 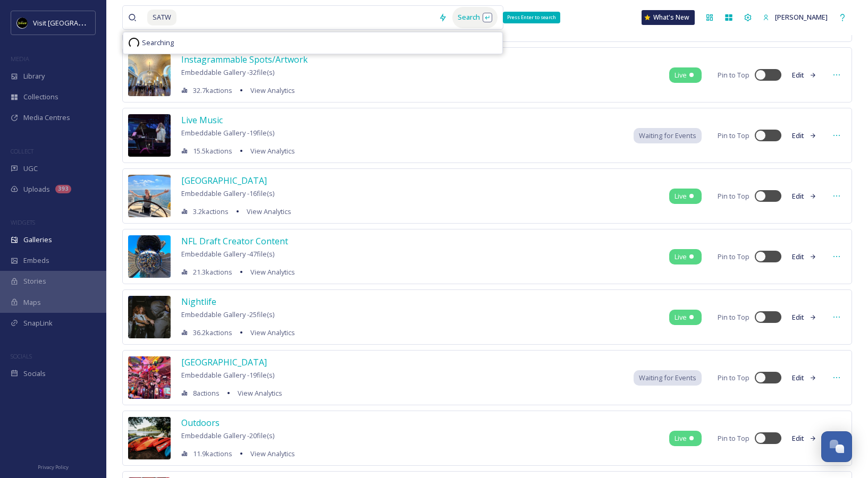 What do you see at coordinates (149, 439) in the screenshot?
I see `img: 75a3f3f9991cc76f890ded927346a8324574fc0d14547a0451e7597210699341.jpg` at bounding box center [149, 439].